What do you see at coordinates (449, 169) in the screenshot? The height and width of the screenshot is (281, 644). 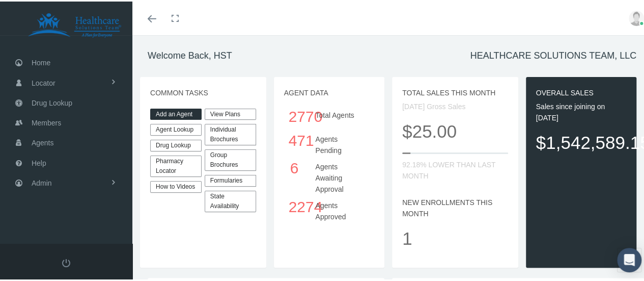 I see `span: 92.18% LOWER THAN LAST MONTH` at bounding box center [449, 169].